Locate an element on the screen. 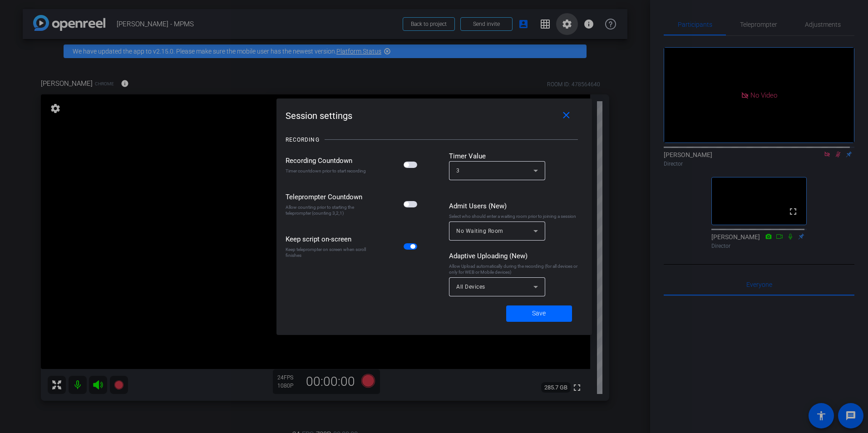 The image size is (868, 433). mat-icon: close is located at coordinates (566, 115).